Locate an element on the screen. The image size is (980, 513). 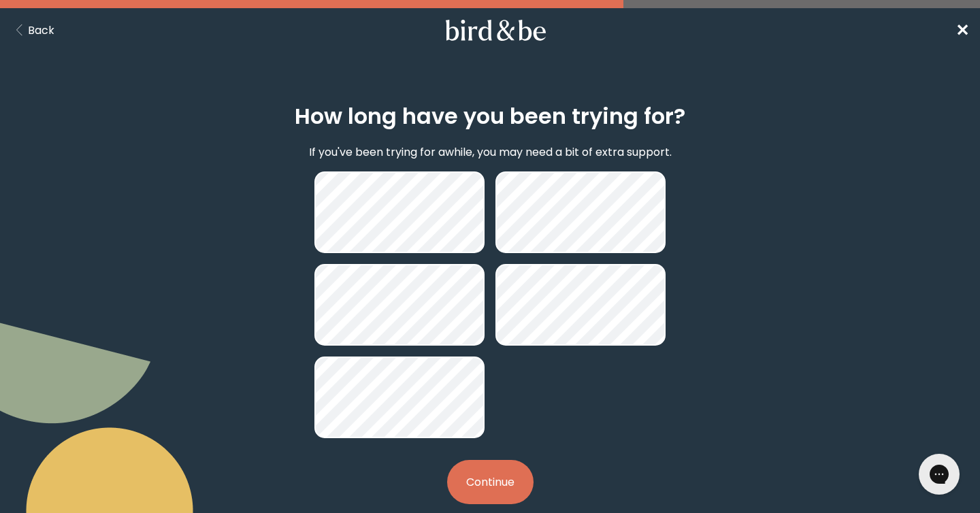
button: Gorgias live chat is located at coordinates (27, 25).